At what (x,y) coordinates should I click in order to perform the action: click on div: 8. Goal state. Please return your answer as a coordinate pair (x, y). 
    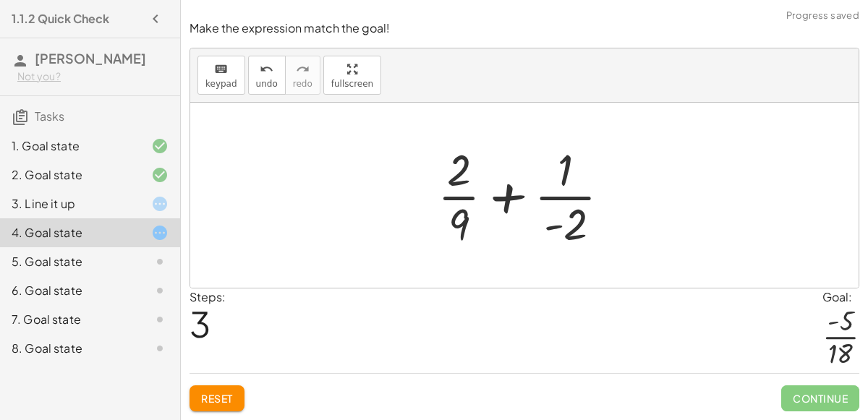
    Looking at the image, I should click on (70, 349).